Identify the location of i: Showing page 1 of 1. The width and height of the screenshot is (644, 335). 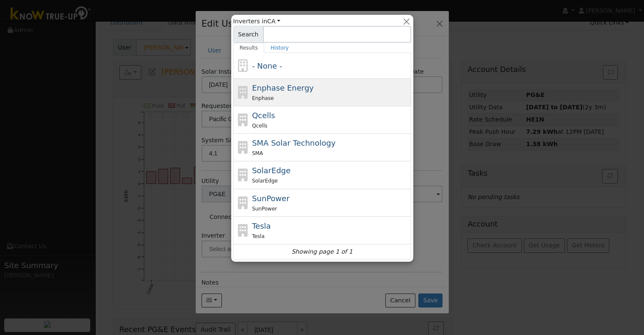
(322, 251).